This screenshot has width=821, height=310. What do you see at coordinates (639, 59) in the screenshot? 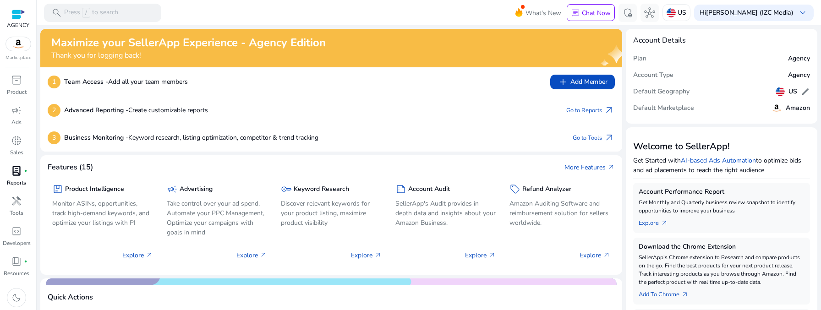
I see `h5: Plan` at bounding box center [639, 59].